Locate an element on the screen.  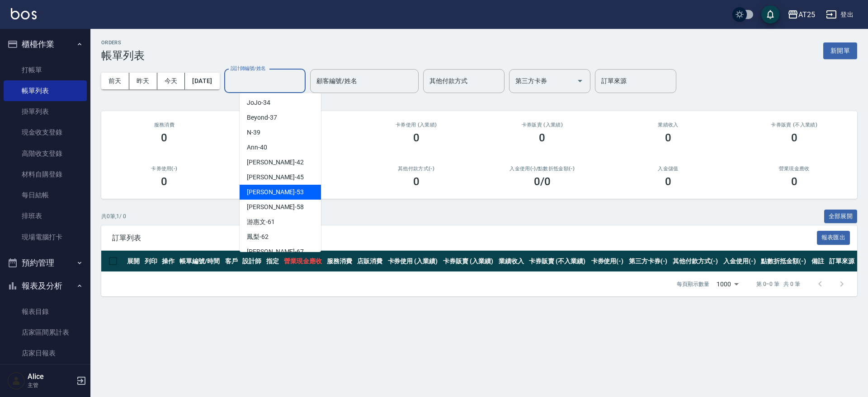
button: AT25 is located at coordinates (801, 15).